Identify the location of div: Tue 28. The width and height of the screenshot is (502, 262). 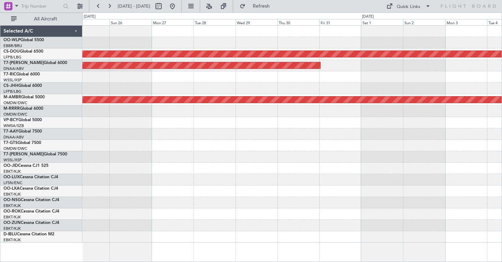
(214, 22).